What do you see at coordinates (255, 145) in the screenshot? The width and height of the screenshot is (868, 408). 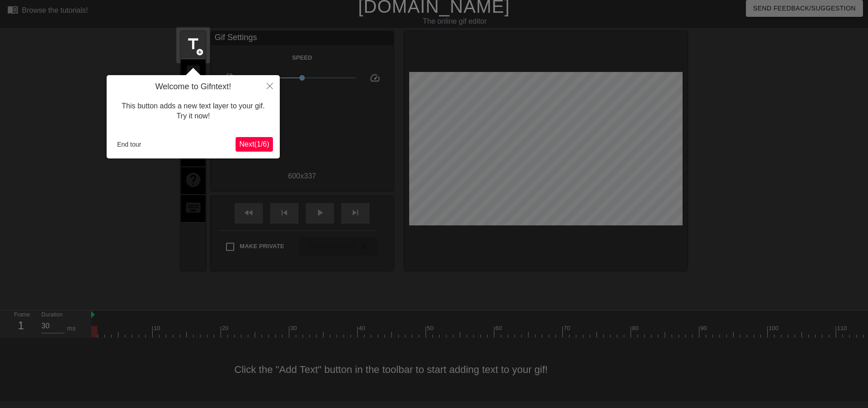 I see `button: Next` at bounding box center [255, 145].